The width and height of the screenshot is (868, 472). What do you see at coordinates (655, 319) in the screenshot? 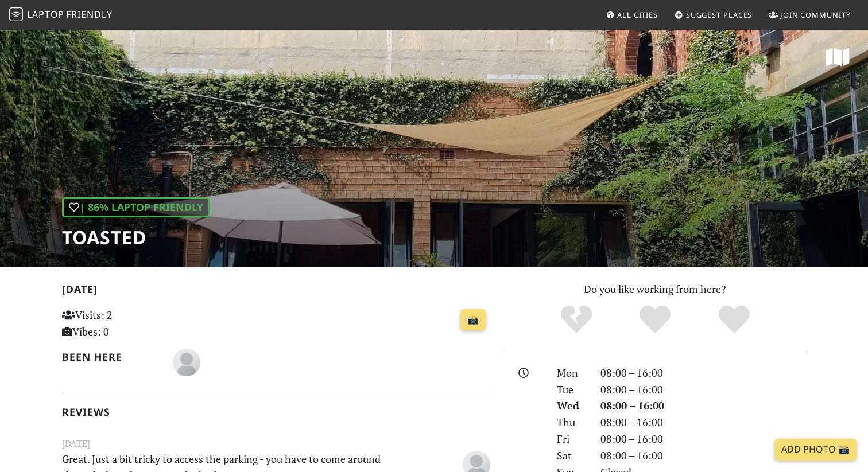
I see `div: Yes` at bounding box center [655, 319].